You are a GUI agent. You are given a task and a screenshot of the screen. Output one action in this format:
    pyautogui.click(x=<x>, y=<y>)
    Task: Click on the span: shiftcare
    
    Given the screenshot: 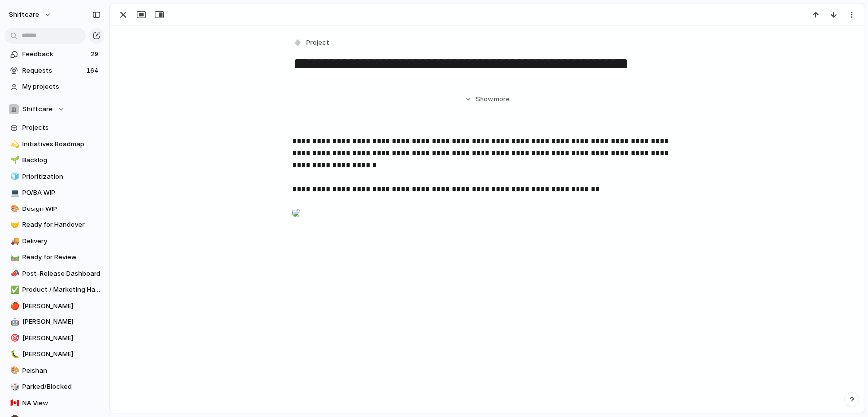 What is the action you would take?
    pyautogui.click(x=24, y=15)
    